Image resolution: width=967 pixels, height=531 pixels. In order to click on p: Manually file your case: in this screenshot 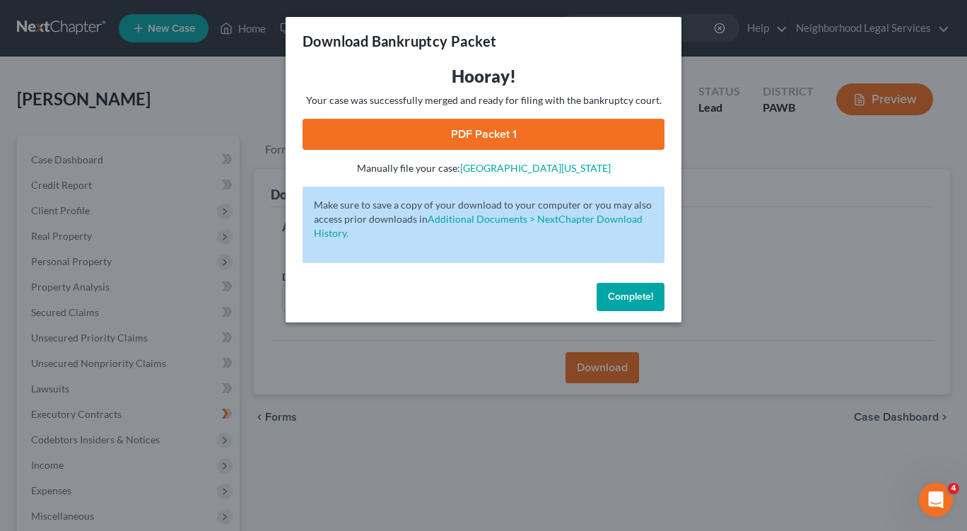, I will do `click(483, 168)`.